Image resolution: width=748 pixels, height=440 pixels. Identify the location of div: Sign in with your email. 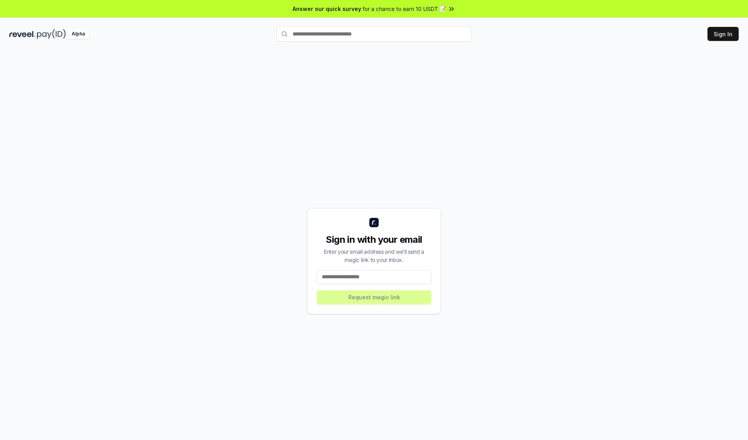
(374, 240).